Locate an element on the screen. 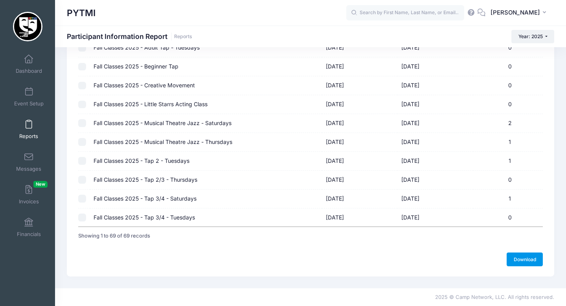 This screenshot has height=306, width=566. div: Showing 1 to 69 of 69 records is located at coordinates (114, 236).